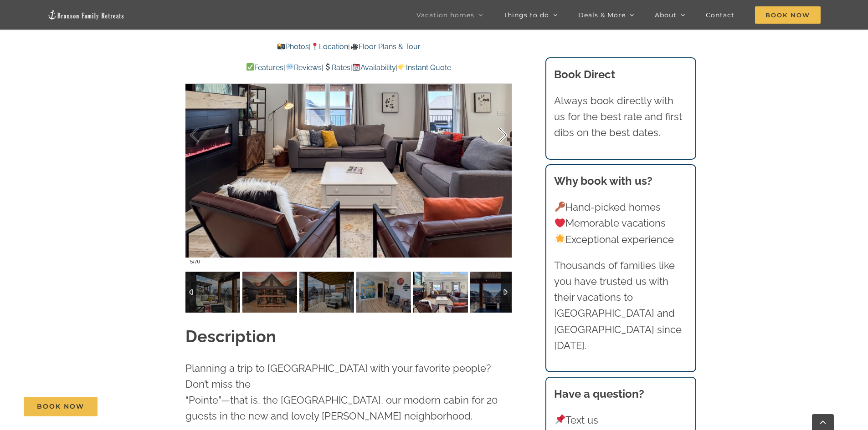  I want to click on img: Pineapple-Pointe-Christmas-at-Table-Rock-Lake-Branson-Missouri-1416-scaled.jpg-nggid042051-ngg0dy..., so click(213, 292).